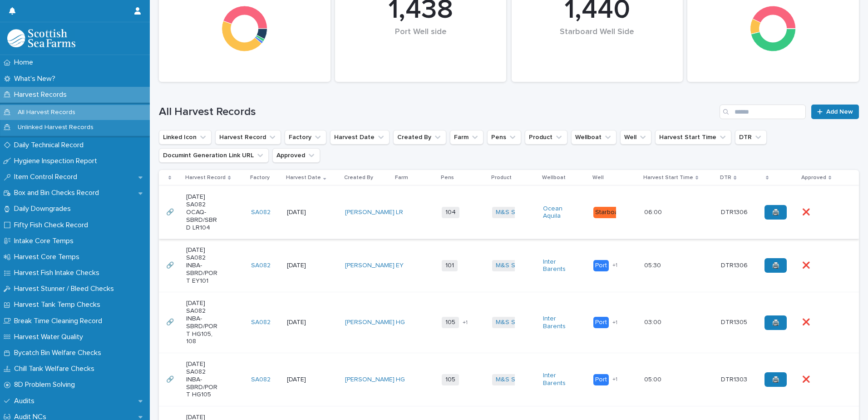 The width and height of the screenshot is (868, 420). What do you see at coordinates (653, 264) in the screenshot?
I see `p: 05:30` at bounding box center [653, 264].